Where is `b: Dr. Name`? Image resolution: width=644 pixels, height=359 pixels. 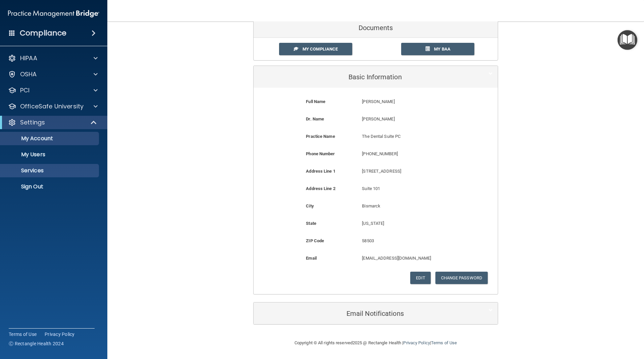 b: Dr. Name is located at coordinates (315, 119).